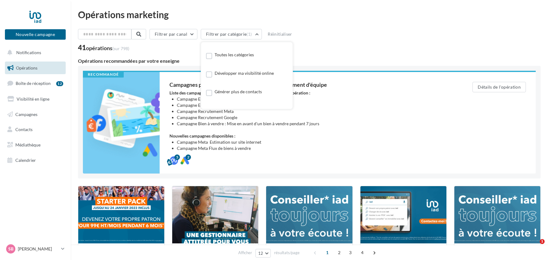 The height and width of the screenshot is (260, 548). Describe the element at coordinates (231, 34) in the screenshot. I see `button: Filtrer par catégorie(1)` at that location.